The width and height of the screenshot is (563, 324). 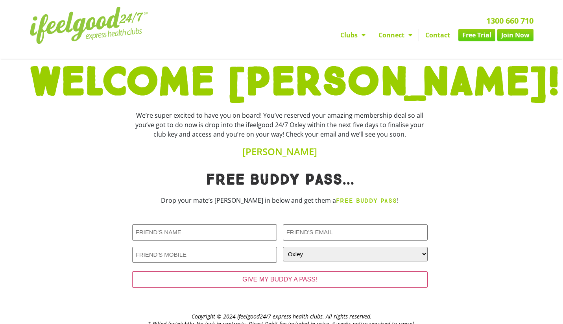 I want to click on a: 1300 660 710, so click(x=510, y=20).